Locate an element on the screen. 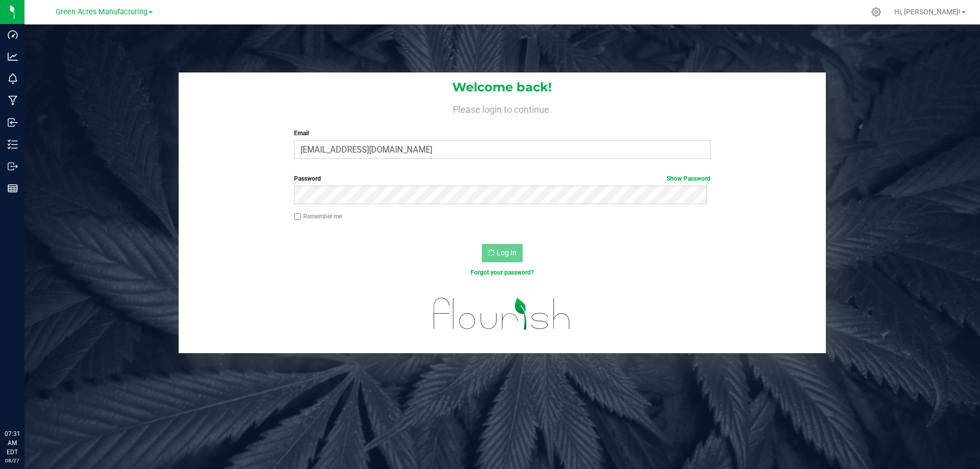 This screenshot has height=469, width=980. button: Log In is located at coordinates (502, 254).